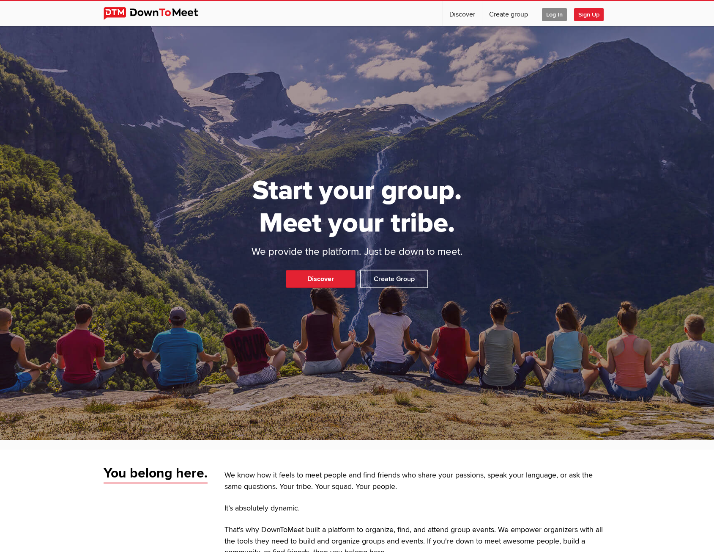 The width and height of the screenshot is (714, 552). What do you see at coordinates (593, 14) in the screenshot?
I see `a: Sign Up` at bounding box center [593, 14].